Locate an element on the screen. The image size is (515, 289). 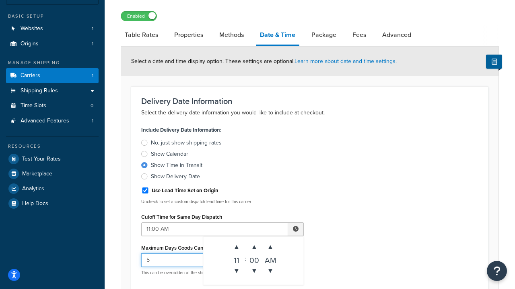
span: Origins is located at coordinates (29, 44).